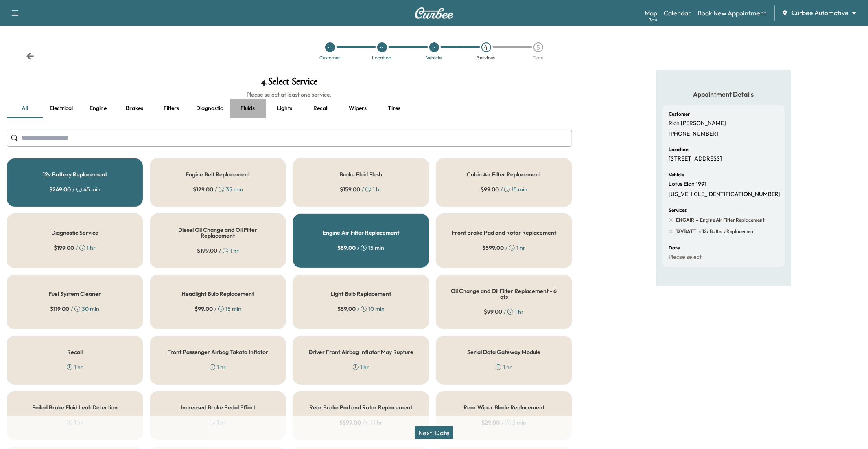 This screenshot has width=868, height=449. Describe the element at coordinates (680, 114) in the screenshot. I see `h6: Customer` at that location.